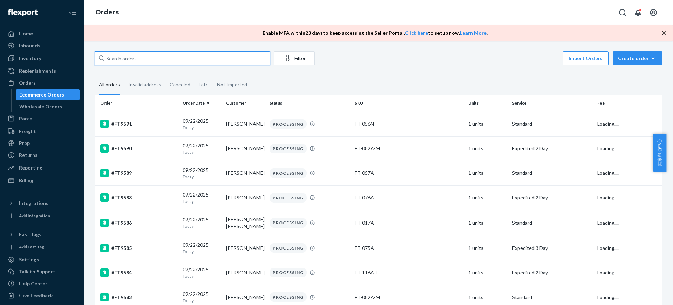  What do you see at coordinates (30, 234) in the screenshot?
I see `div: Fast Tags` at bounding box center [30, 234].